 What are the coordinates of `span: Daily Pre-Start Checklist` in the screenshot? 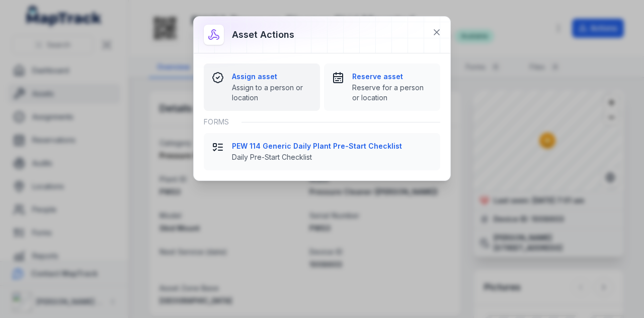 It's located at (332, 157).